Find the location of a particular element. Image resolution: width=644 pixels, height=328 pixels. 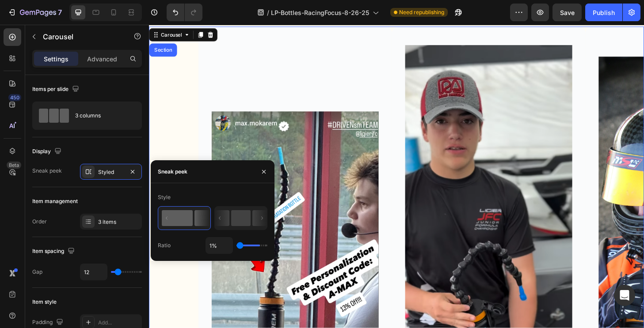

p: Settings is located at coordinates (56, 59).